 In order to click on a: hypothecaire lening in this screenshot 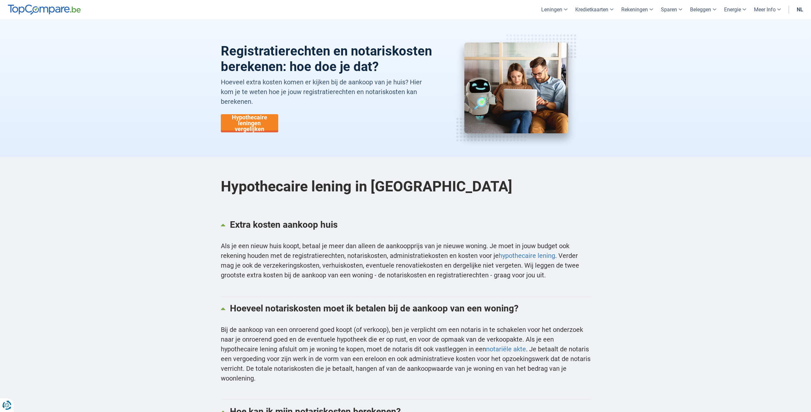, I will do `click(527, 255)`.